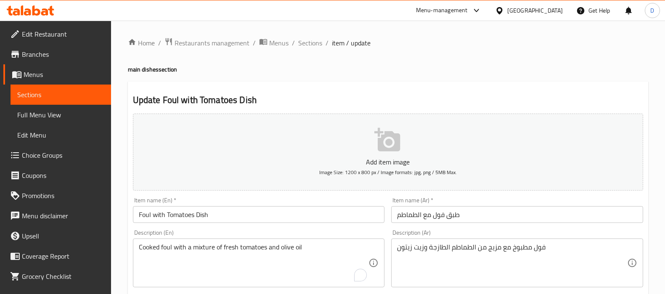 The height and width of the screenshot is (294, 665). What do you see at coordinates (57, 256) in the screenshot?
I see `a: Coverage Report` at bounding box center [57, 256].